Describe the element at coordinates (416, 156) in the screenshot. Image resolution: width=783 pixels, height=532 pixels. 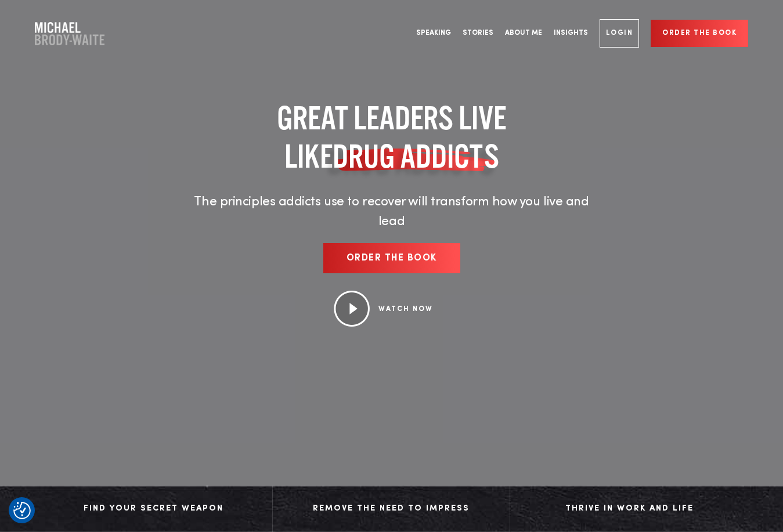
I see `span: DRUG ADDICTS` at that location.